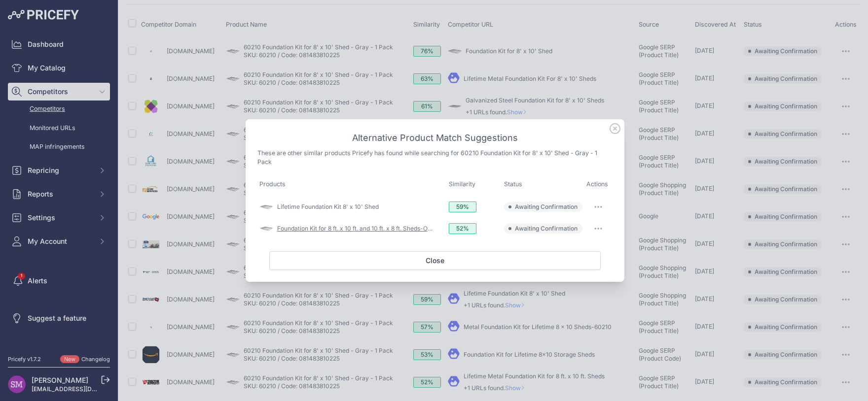 This screenshot has width=868, height=401. What do you see at coordinates (357, 228) in the screenshot?
I see `a: Foundation Kit for 8 ft. x 10 ft. and 10 ft. x 8 ft. Sheds-Only` at bounding box center [357, 228].